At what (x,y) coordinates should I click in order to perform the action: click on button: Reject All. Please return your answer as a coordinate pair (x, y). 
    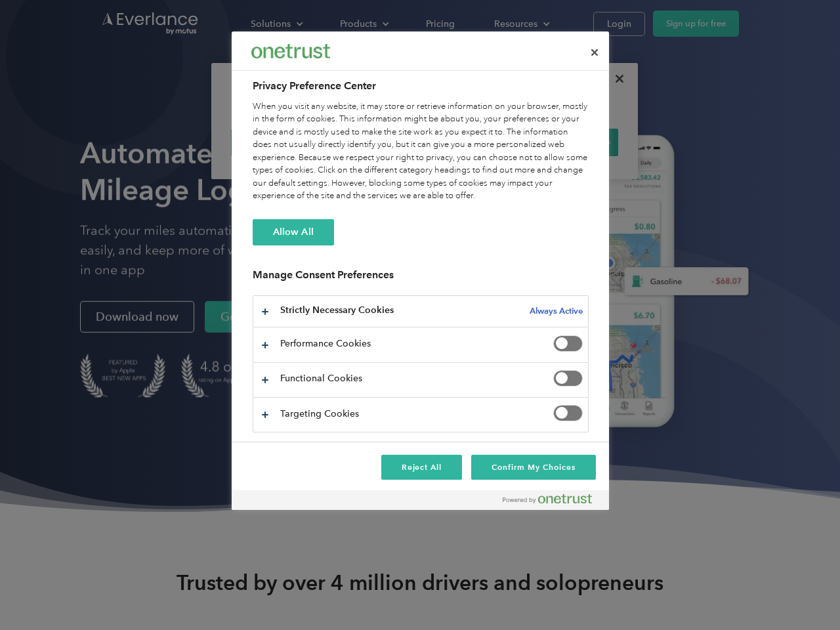
    Looking at the image, I should click on (422, 468).